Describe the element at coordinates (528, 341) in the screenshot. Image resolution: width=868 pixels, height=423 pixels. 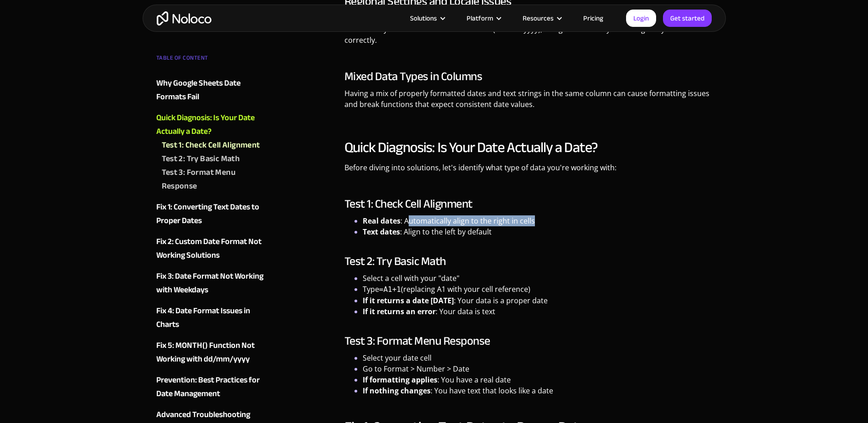
I see `h3: Test 3: Format Menu Response` at that location.